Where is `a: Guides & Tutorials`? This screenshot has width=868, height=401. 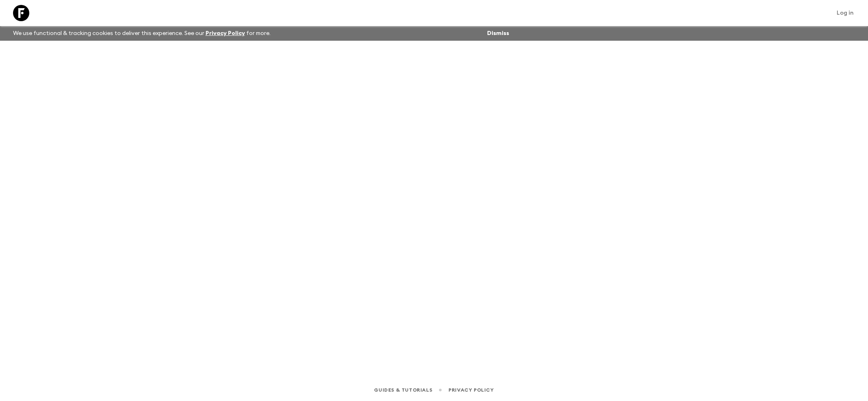 a: Guides & Tutorials is located at coordinates (403, 390).